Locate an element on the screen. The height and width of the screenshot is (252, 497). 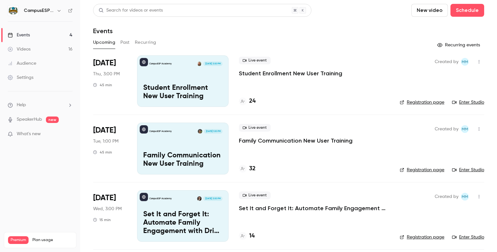
span: Help is located at coordinates (21, 105).